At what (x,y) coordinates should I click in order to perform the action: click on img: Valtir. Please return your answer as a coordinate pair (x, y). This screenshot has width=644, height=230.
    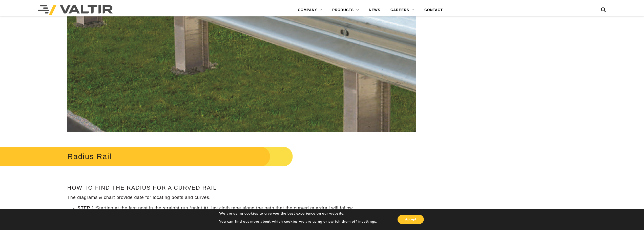
    Looking at the image, I should click on (75, 10).